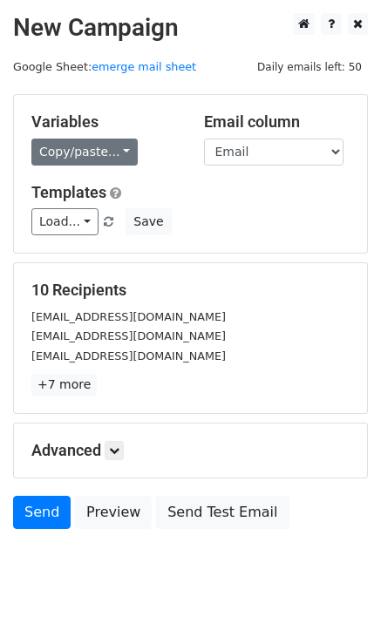 This screenshot has height=630, width=381. I want to click on h5: Email column, so click(277, 122).